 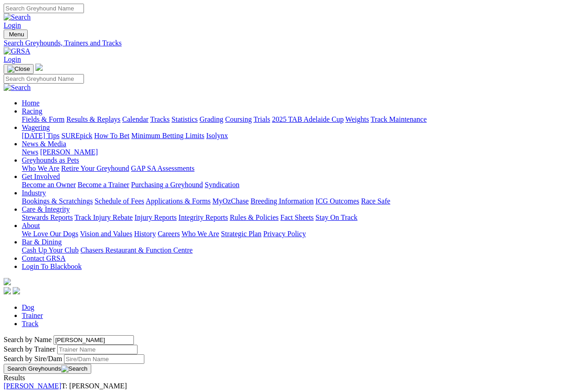 I want to click on a: Injury Reports, so click(x=155, y=217).